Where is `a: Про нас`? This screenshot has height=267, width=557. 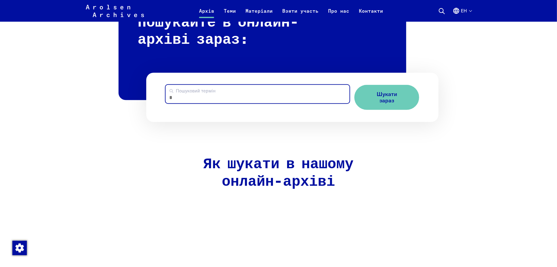
a: Про нас is located at coordinates (339, 14).